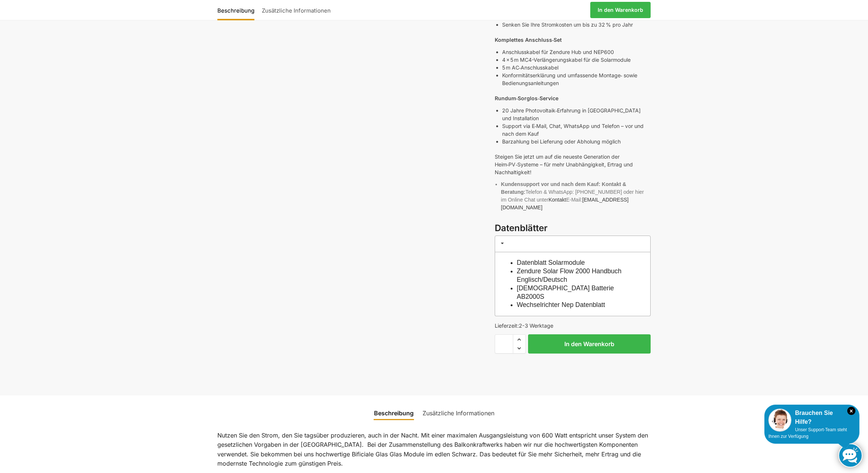 The image size is (868, 473). Describe the element at coordinates (504, 344) in the screenshot. I see `input: Produktmenge` at that location.